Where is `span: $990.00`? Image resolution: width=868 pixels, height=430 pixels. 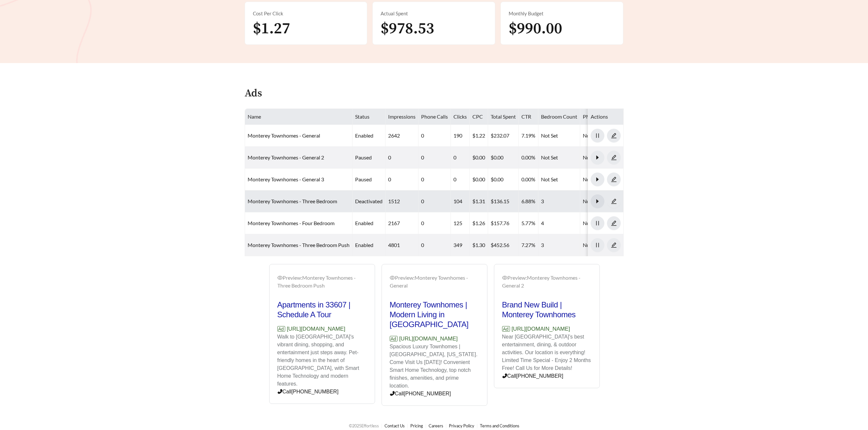 span: $990.00 is located at coordinates (536, 29).